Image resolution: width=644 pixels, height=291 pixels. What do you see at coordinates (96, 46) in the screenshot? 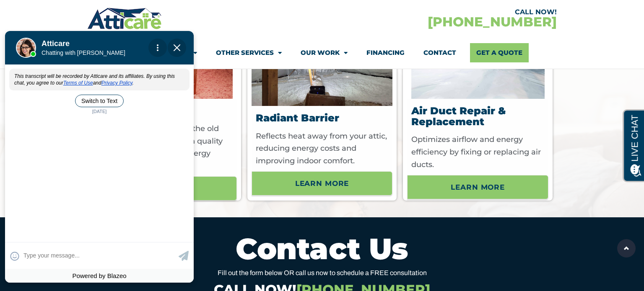
I see `div: Atticare` at bounding box center [96, 46].